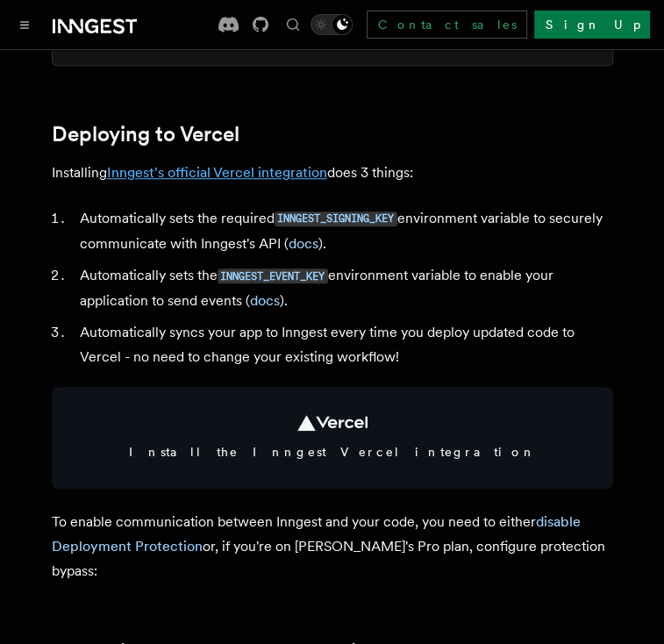  What do you see at coordinates (336, 218) in the screenshot?
I see `code: INNGEST_SIGNING_KEY` at bounding box center [336, 218].